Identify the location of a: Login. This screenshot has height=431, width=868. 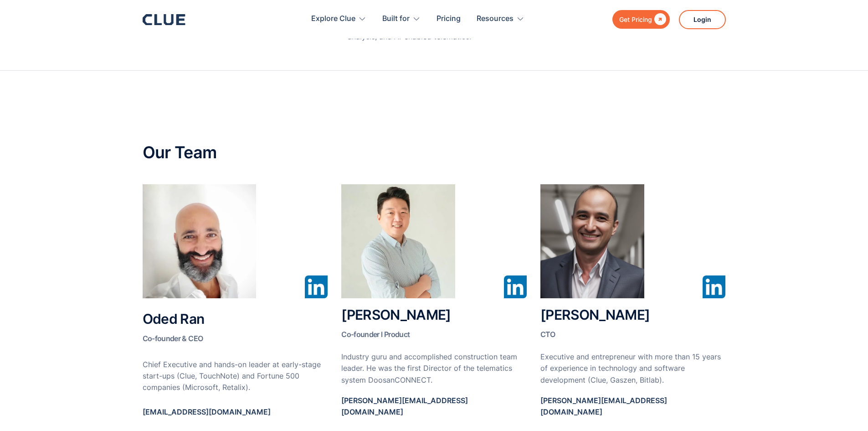
(702, 19).